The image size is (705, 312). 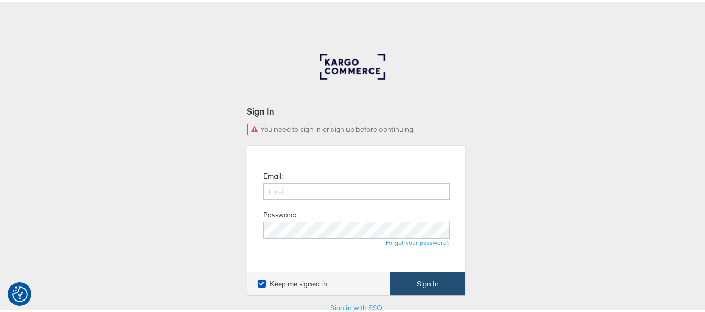 I want to click on div: Sign In, so click(x=356, y=110).